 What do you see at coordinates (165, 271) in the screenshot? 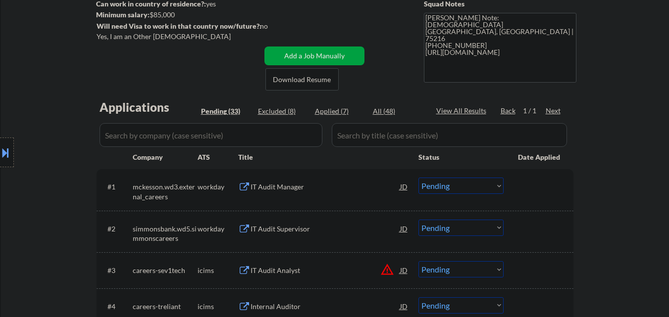
I see `div: careers-sev1tech` at bounding box center [165, 271].